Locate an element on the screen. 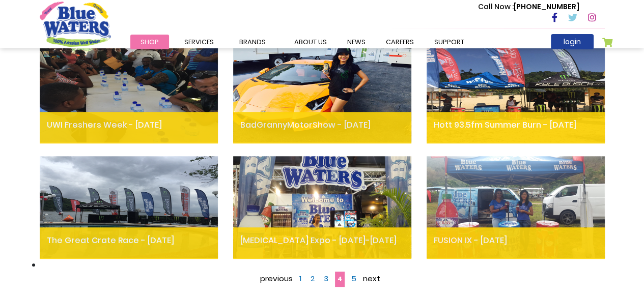  span: Brands is located at coordinates (253, 42).